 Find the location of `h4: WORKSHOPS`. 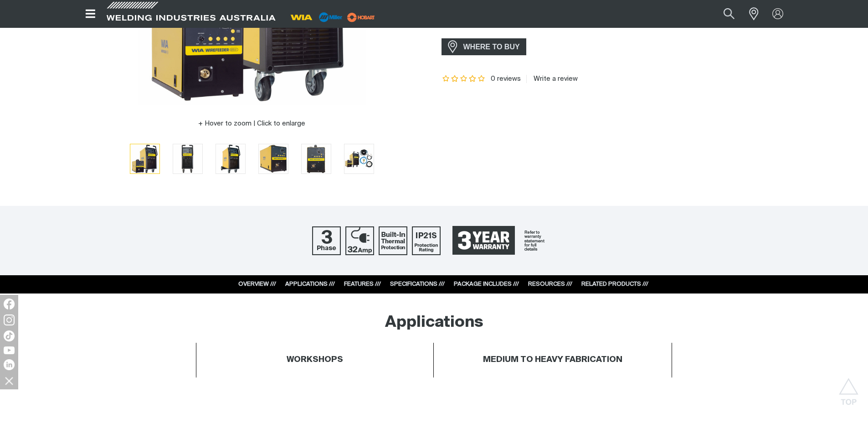

h4: WORKSHOPS is located at coordinates (315, 359).